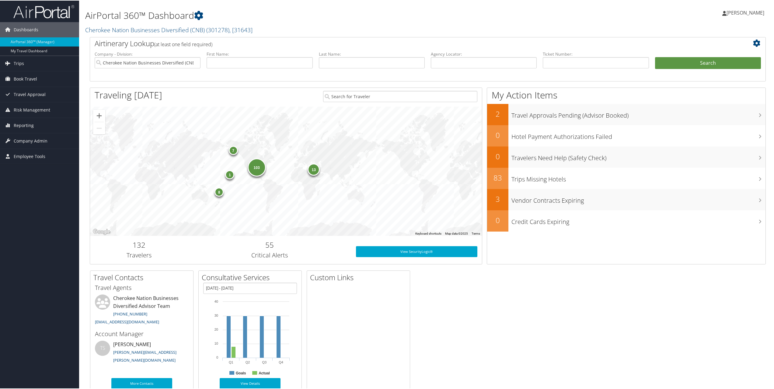 Image resolution: width=774 pixels, height=389 pixels. What do you see at coordinates (498, 113) in the screenshot?
I see `h2: 2` at bounding box center [498, 113].